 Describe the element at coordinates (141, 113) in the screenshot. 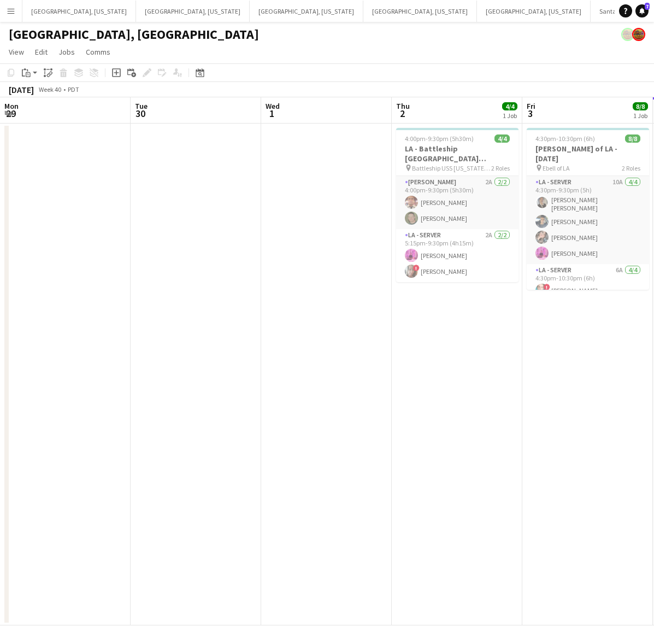

I see `span: 30` at that location.